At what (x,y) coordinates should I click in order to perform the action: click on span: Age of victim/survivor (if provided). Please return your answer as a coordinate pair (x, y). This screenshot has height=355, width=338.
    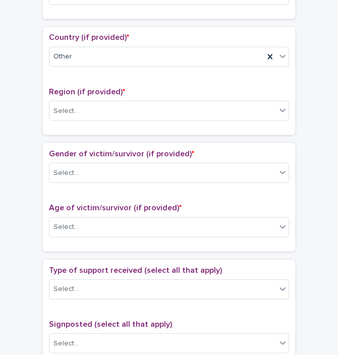
    Looking at the image, I should click on (115, 207).